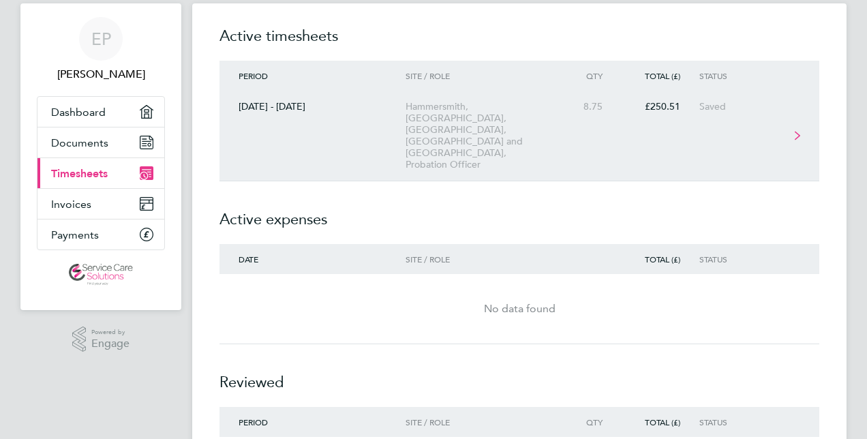 The width and height of the screenshot is (867, 439). What do you see at coordinates (110, 332) in the screenshot?
I see `span: Powered by` at bounding box center [110, 332].